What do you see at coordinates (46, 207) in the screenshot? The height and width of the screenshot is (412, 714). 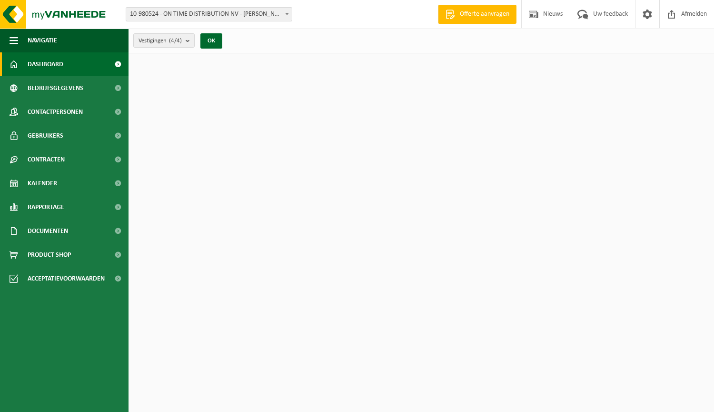 I see `span: Rapportage` at bounding box center [46, 207].